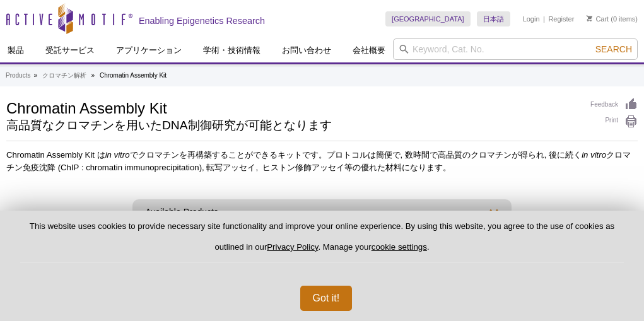  I want to click on h1: Chromatin Assembly Kit, so click(292, 107).